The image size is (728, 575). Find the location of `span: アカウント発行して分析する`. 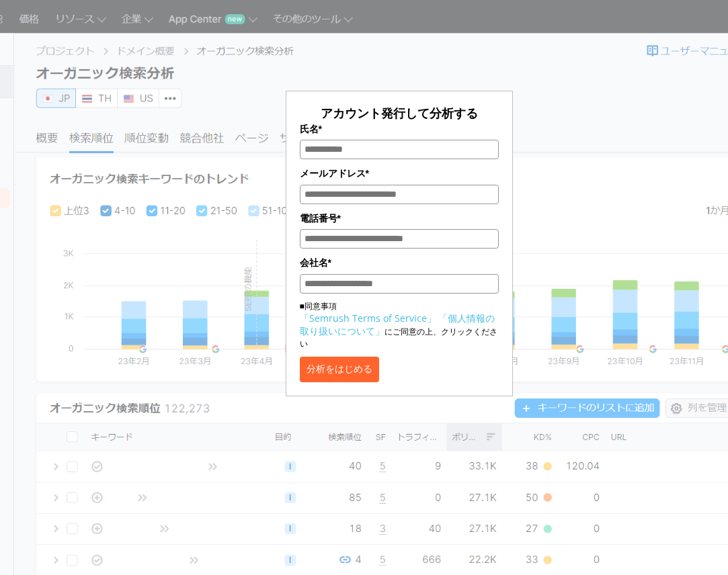

span: アカウント発行して分析する is located at coordinates (399, 113).